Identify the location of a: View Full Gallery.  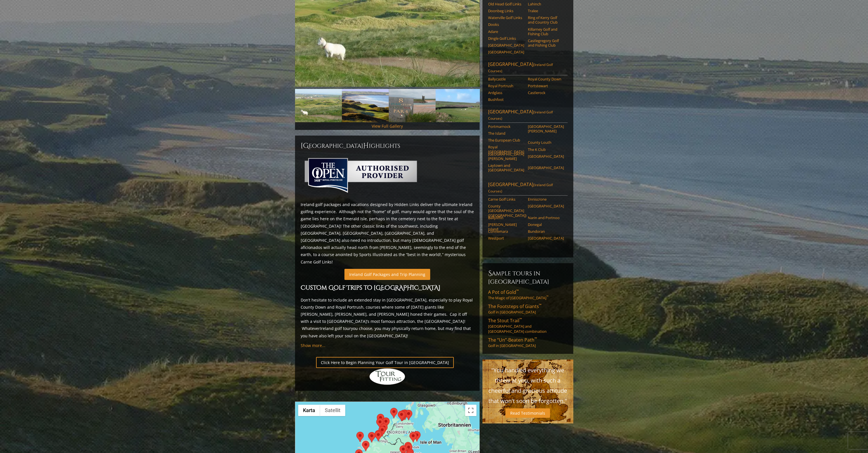
(387, 126).